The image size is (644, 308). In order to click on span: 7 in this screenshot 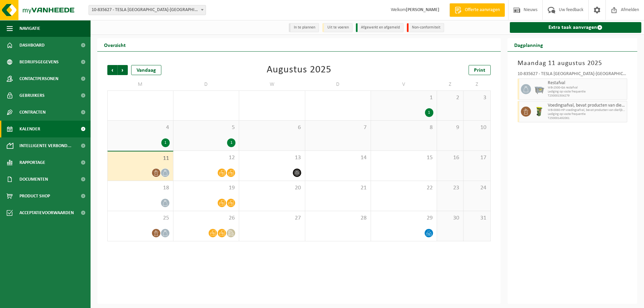, I will do `click(338, 128)`.